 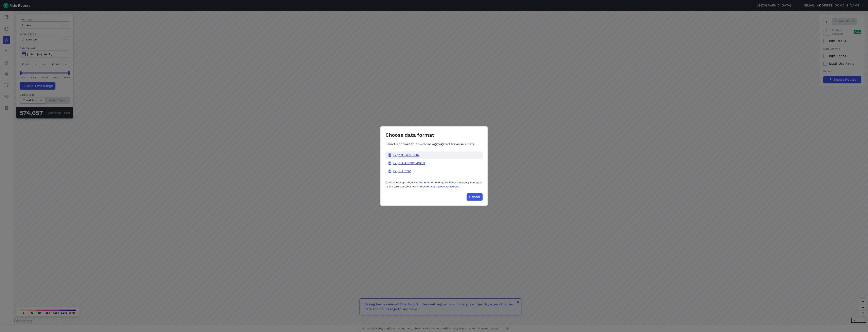 I want to click on div: Export GeoJSON, so click(x=434, y=155).